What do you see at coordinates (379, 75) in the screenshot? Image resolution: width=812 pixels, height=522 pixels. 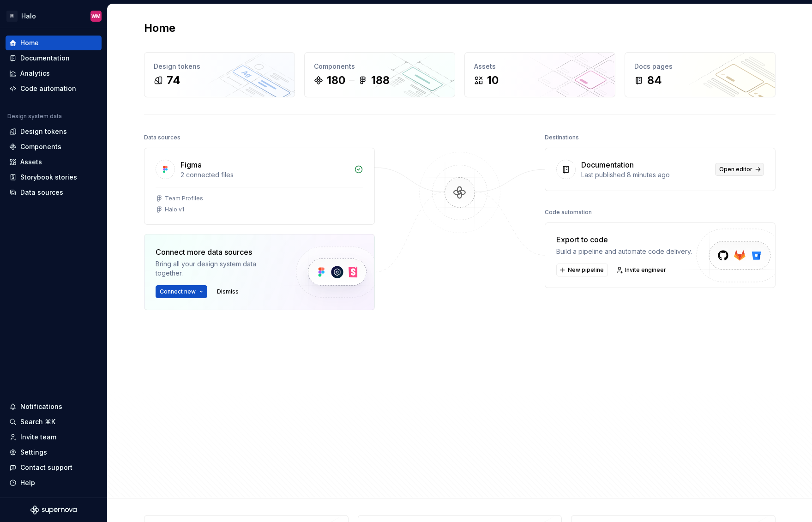 I see `a: Components180188` at bounding box center [379, 75].